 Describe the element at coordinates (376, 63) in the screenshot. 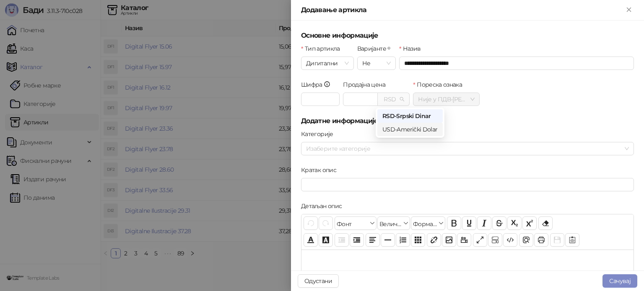

I see `span: Не` at that location.